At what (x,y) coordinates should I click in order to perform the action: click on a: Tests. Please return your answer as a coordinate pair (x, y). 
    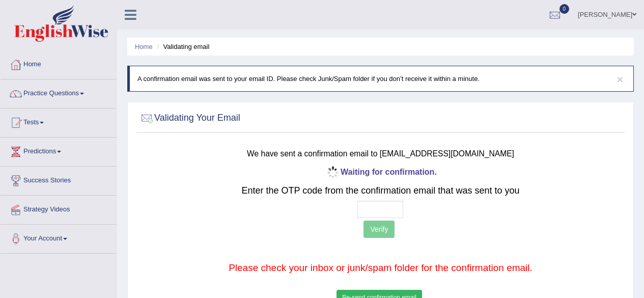
    Looking at the image, I should click on (59, 121).